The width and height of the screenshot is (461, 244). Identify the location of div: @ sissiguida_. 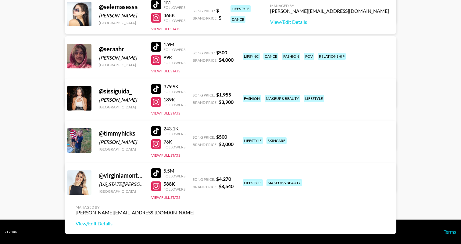
(121, 91).